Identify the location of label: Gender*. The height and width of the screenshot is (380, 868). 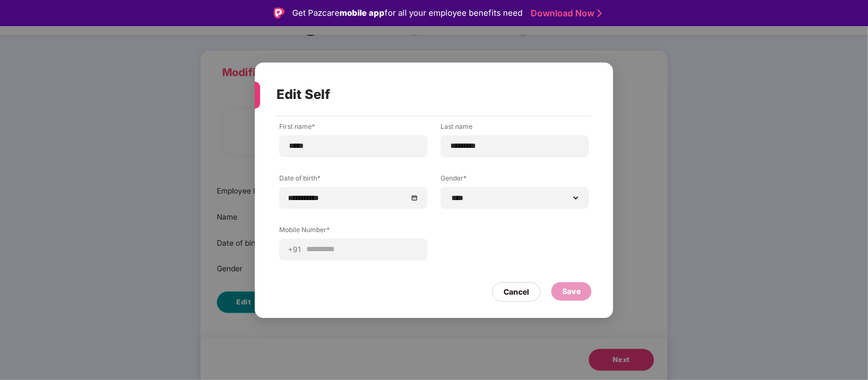
(514, 179).